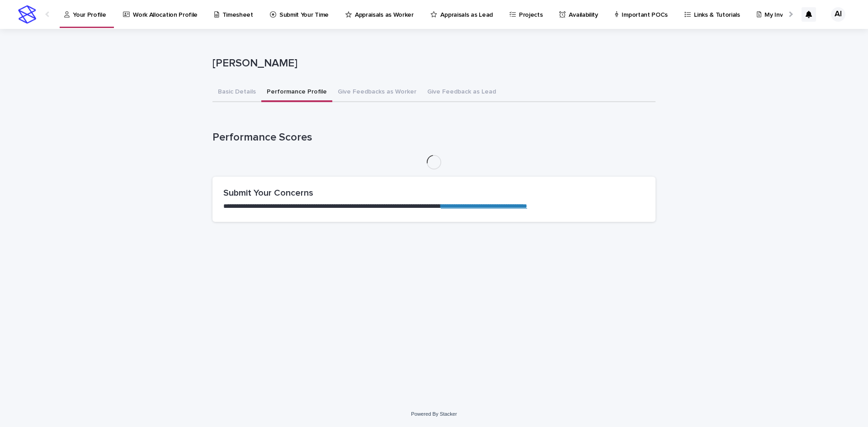  Describe the element at coordinates (434, 193) in the screenshot. I see `h2: Submit Your Concerns` at that location.